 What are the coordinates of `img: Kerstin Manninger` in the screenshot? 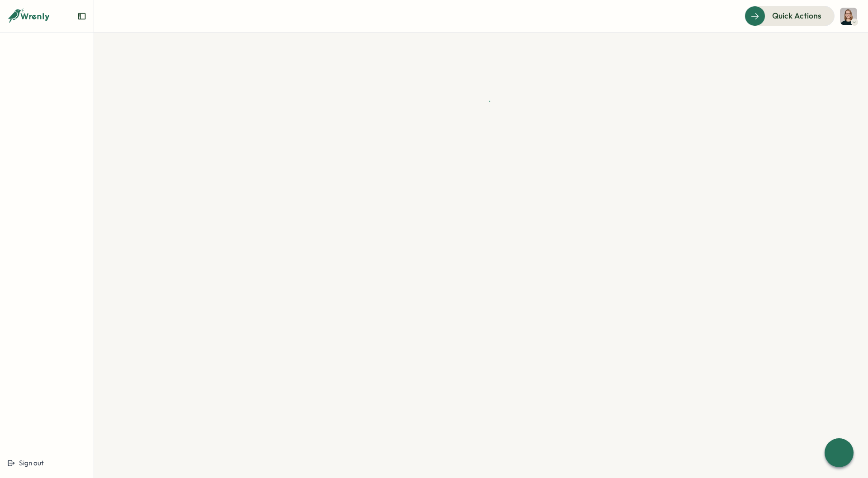 It's located at (848, 16).